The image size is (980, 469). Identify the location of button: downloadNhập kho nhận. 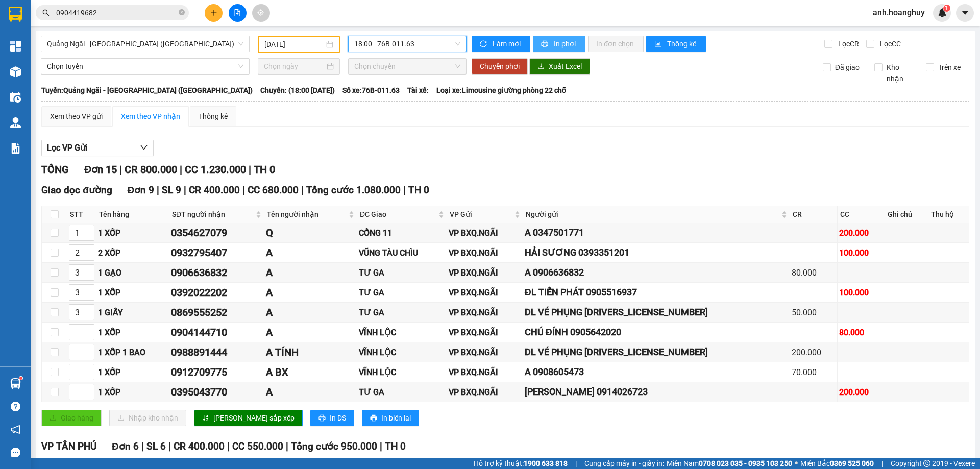
(147, 418).